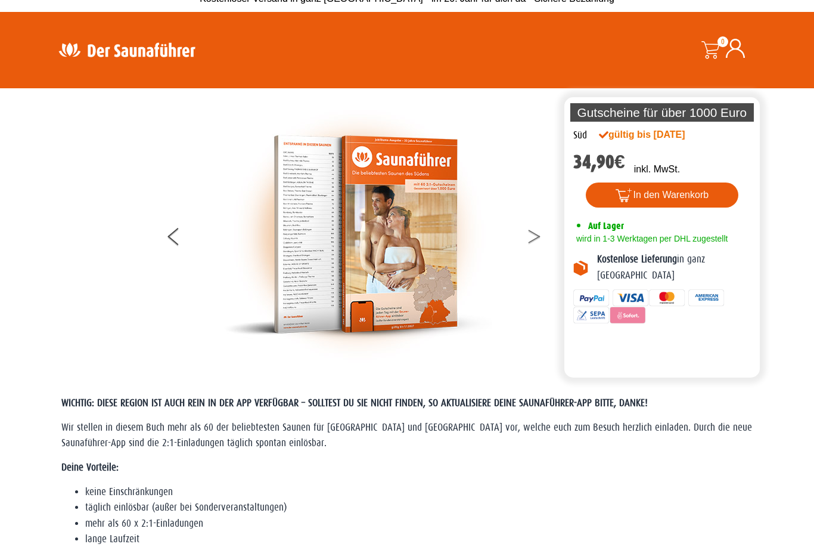 This screenshot has height=547, width=814. I want to click on p: inkl. MwSt., so click(657, 169).